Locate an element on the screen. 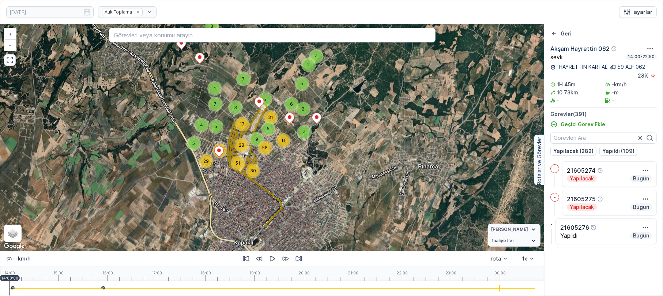  span: 17 is located at coordinates (242, 124).